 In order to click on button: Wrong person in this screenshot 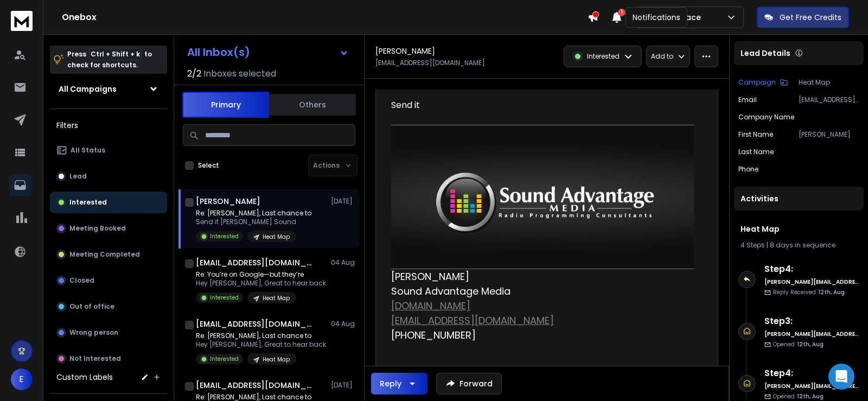, I will do `click(108, 333)`.